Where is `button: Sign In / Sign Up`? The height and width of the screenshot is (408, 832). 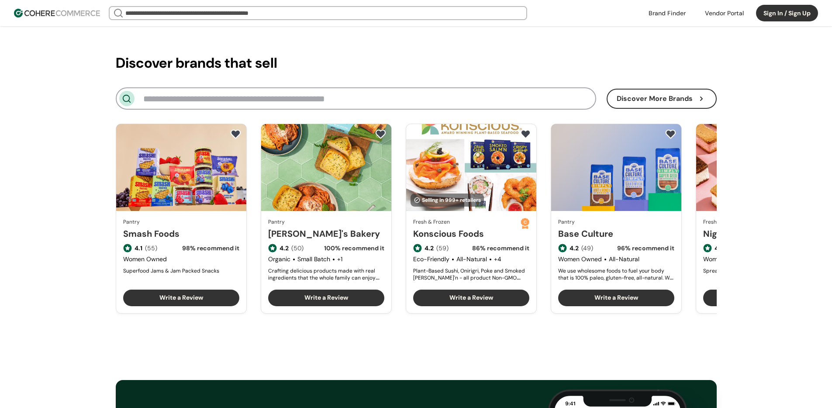
button: Sign In / Sign Up is located at coordinates (787, 13).